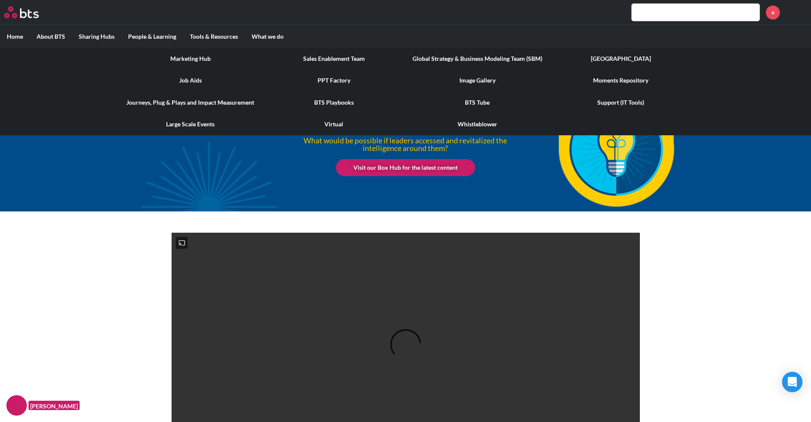 This screenshot has height=422, width=811. What do you see at coordinates (51, 37) in the screenshot?
I see `label: About BTS` at bounding box center [51, 37].